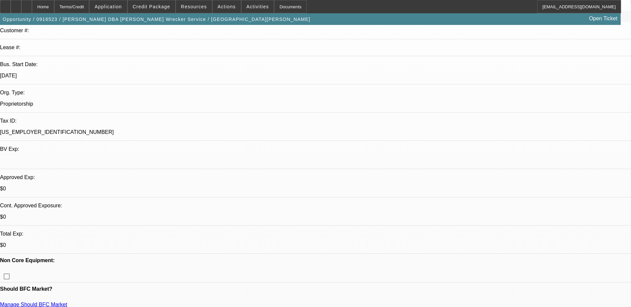 The height and width of the screenshot is (307, 631). What do you see at coordinates (258, 7) in the screenshot?
I see `span: Activities` at bounding box center [258, 7].